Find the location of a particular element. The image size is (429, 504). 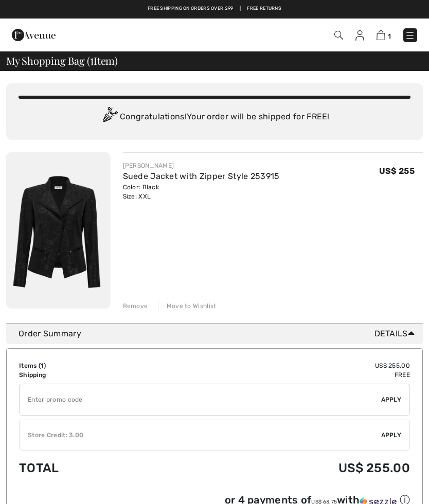

div: Store Credit: 3.00 is located at coordinates (200, 434).